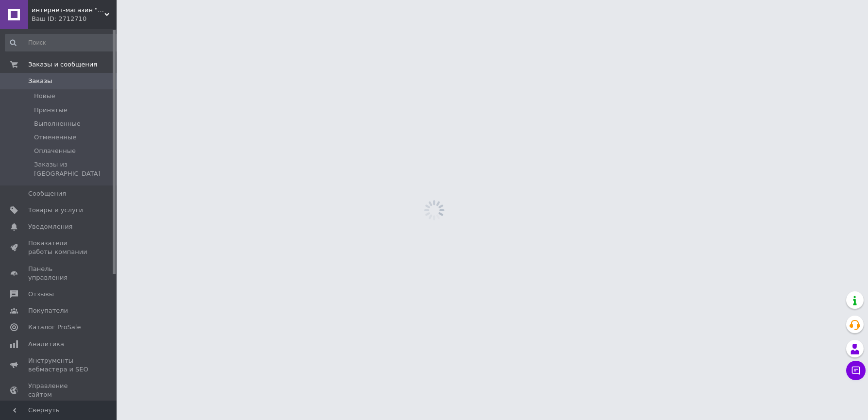 This screenshot has height=420, width=868. Describe the element at coordinates (54, 327) in the screenshot. I see `span: Каталог ProSale` at that location.